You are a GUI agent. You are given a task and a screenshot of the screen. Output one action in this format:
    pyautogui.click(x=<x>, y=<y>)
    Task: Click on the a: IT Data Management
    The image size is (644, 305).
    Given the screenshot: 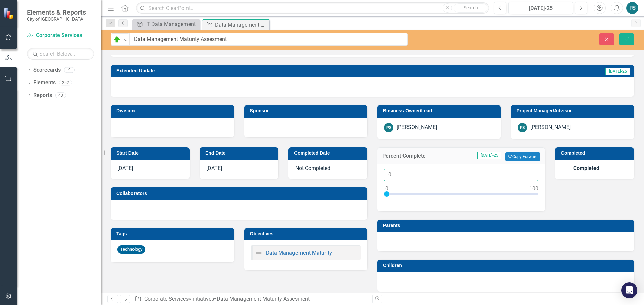 What is the action you would take?
    pyautogui.click(x=166, y=24)
    